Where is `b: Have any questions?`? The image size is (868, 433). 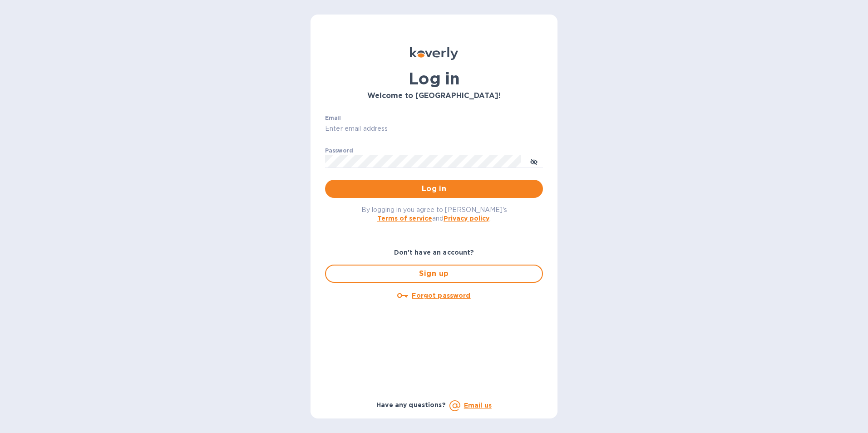
b: Have any questions? is located at coordinates (411, 405).